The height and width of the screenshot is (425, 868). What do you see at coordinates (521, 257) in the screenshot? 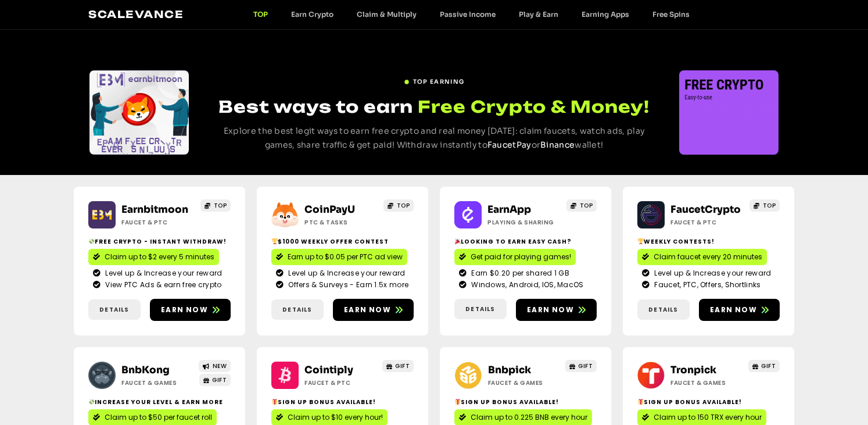
I see `span: Get paid for playing games!` at bounding box center [521, 257].